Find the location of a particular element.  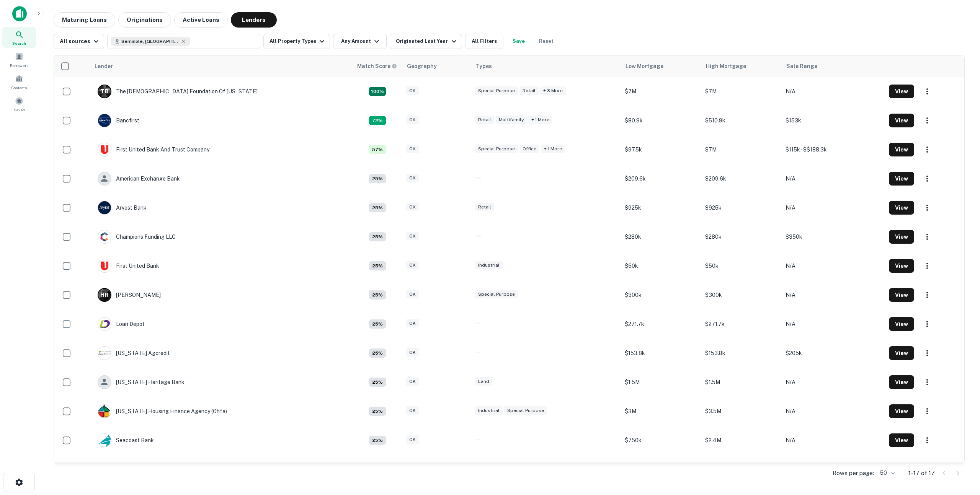

td: $153.8k is located at coordinates (742, 353).